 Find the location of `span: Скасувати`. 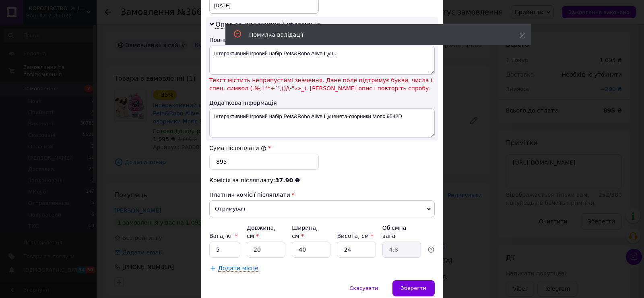

span: Скасувати is located at coordinates (363, 287).